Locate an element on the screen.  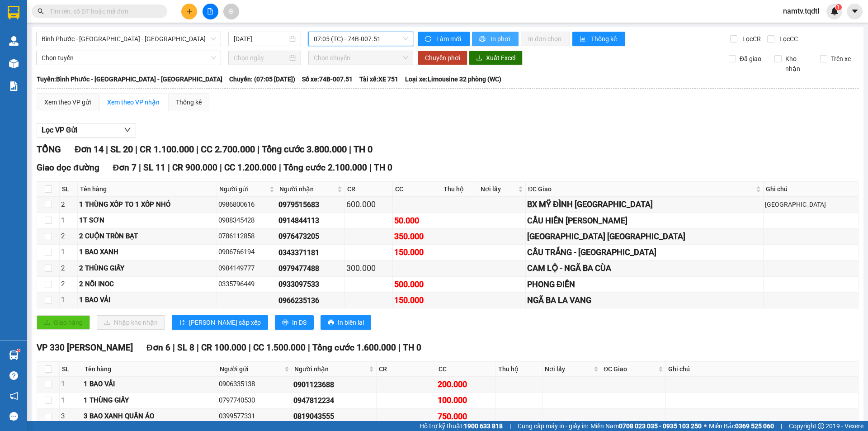
button: downloadXuất Excel is located at coordinates (495, 58).